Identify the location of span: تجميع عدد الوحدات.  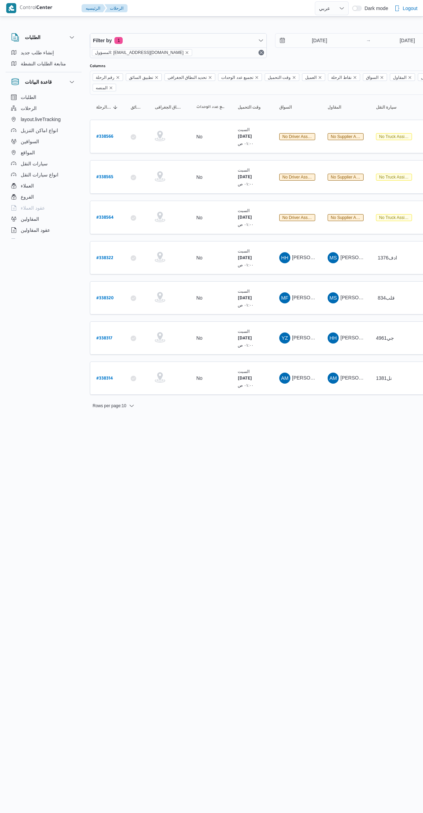
(240, 77).